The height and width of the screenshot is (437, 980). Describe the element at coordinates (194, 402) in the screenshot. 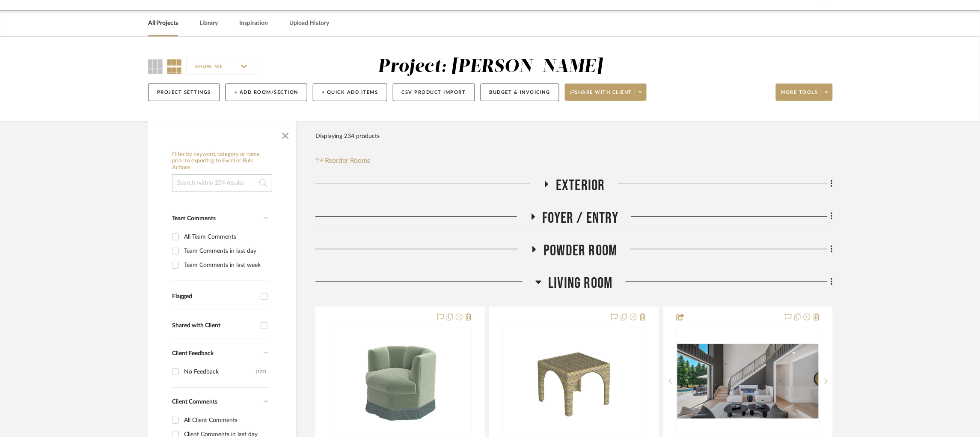

I see `span: Client Comments` at that location.